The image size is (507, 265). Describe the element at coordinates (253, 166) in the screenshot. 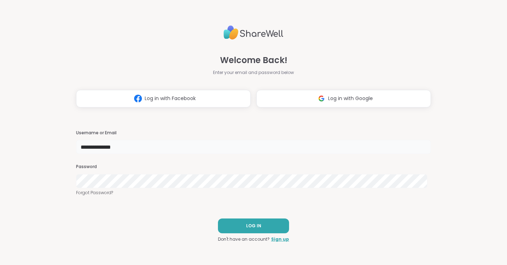

I see `h3: Password` at that location.